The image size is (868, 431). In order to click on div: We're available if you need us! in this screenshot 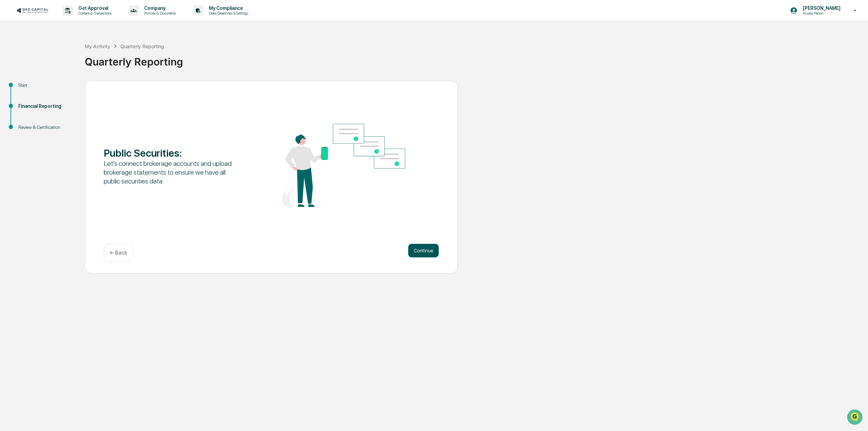, I will do `click(54, 61)`.